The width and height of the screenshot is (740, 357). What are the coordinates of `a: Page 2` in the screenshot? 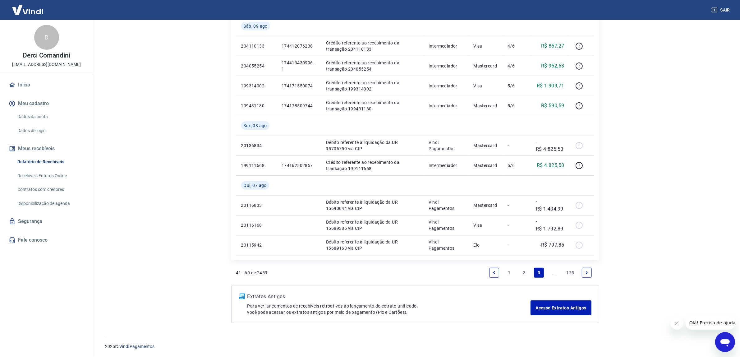 It's located at (524, 273).